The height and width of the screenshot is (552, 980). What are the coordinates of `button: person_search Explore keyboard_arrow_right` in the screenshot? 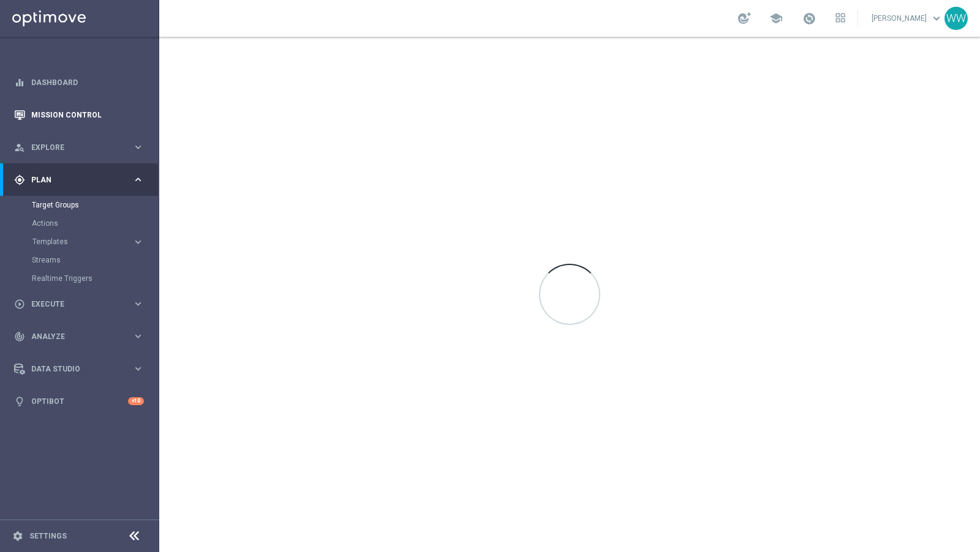 It's located at (79, 147).